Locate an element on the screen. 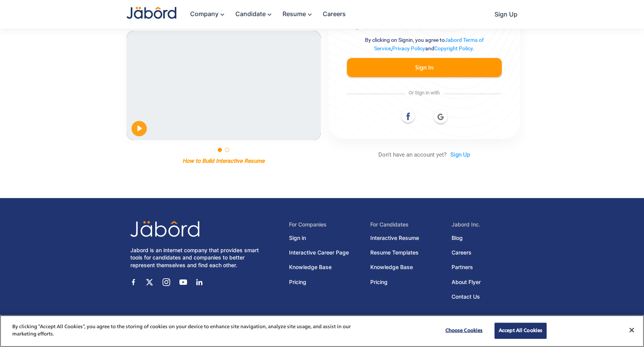 The width and height of the screenshot is (644, 347). span: Sign In is located at coordinates (425, 67).